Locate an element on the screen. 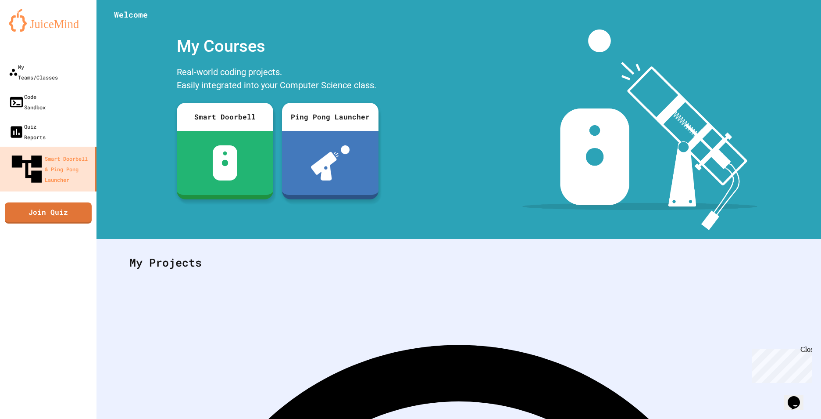 The image size is (821, 419). div: Ping Pong Launcher is located at coordinates (330, 117).